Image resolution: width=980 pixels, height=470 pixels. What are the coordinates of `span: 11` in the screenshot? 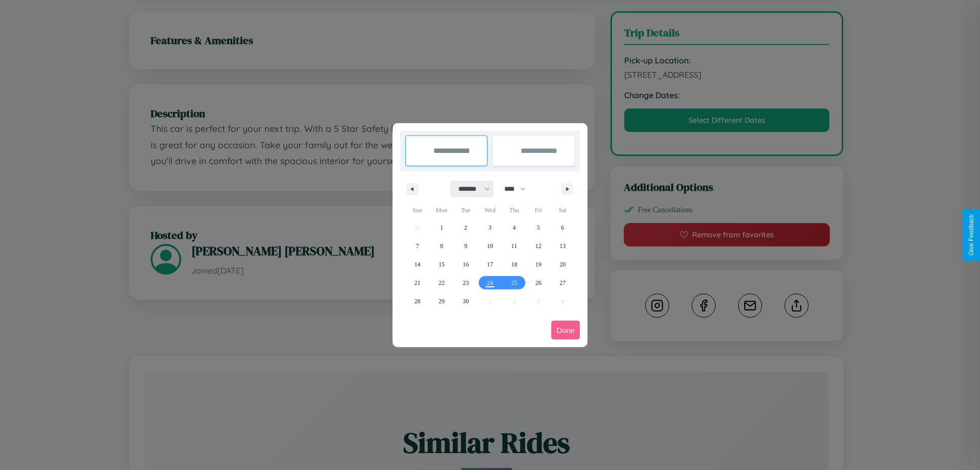 It's located at (515, 246).